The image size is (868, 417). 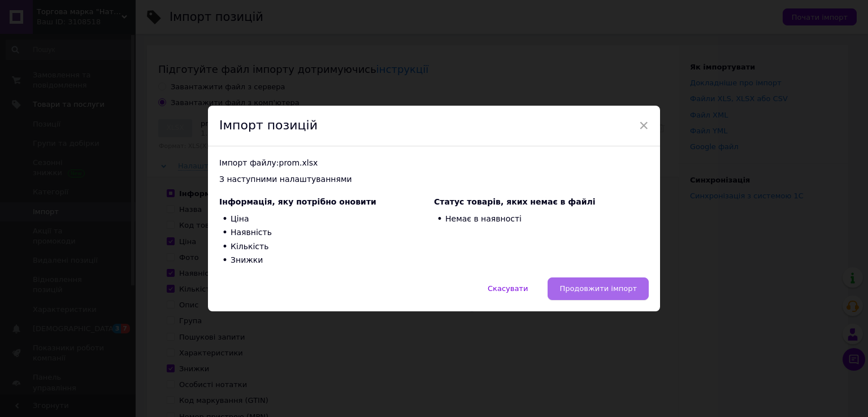 I want to click on li: Немає в наявності, so click(x=542, y=219).